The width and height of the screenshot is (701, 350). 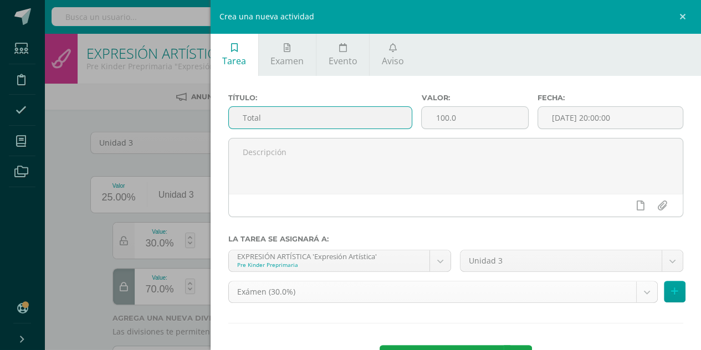 What do you see at coordinates (287, 61) in the screenshot?
I see `span: Examen` at bounding box center [287, 61].